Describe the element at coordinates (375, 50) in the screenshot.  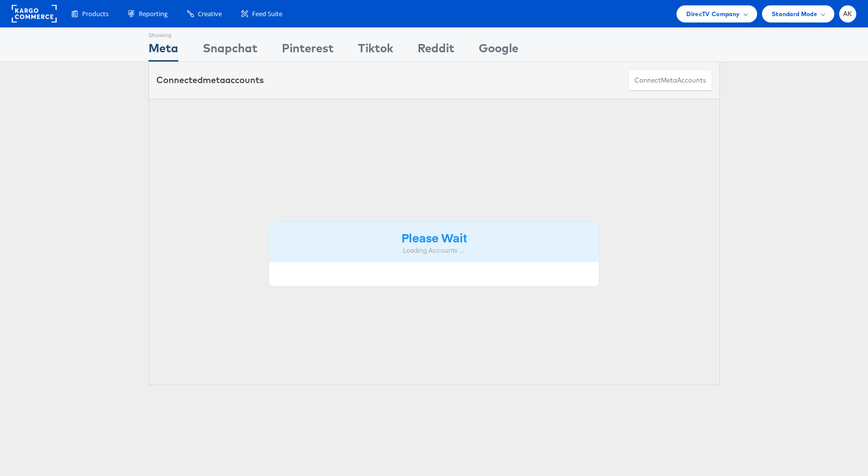
I see `div: Tiktok` at that location.